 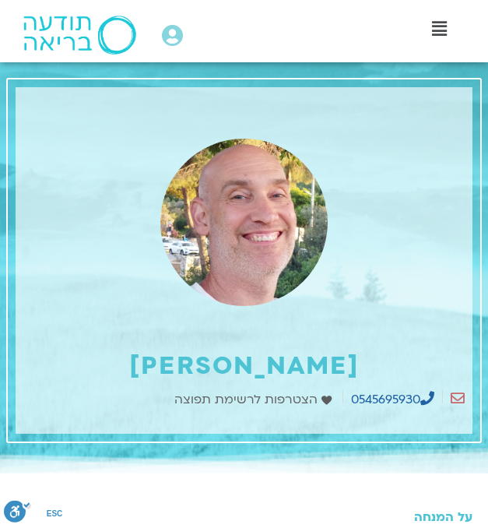 What do you see at coordinates (244, 517) in the screenshot?
I see `h5: על המנחה` at bounding box center [244, 517].